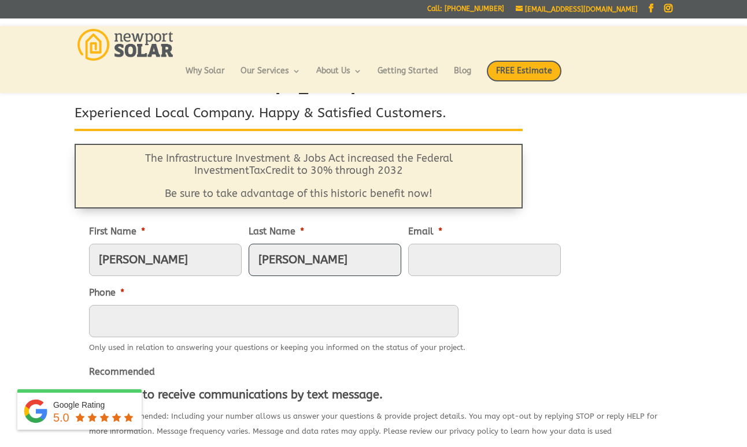 This screenshot has width=747, height=447. What do you see at coordinates (271, 77) in the screenshot?
I see `a: Our Services` at bounding box center [271, 77].